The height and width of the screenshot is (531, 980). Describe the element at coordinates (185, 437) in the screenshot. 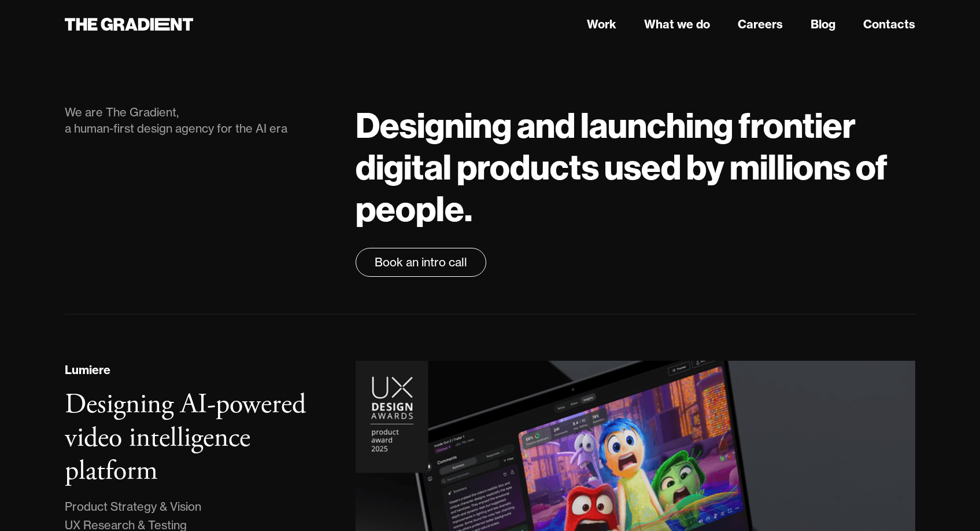

I see `h3: Designing AI-powered video intelligence platform` at that location.